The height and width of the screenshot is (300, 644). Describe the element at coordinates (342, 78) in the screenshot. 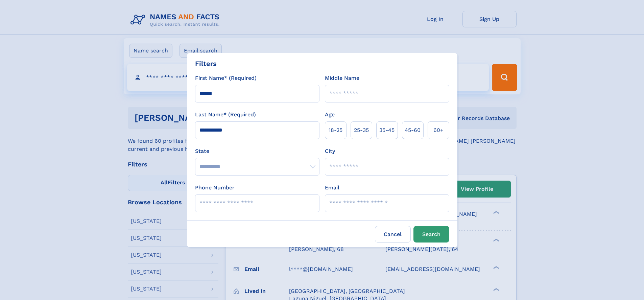

I see `label: Middle Name` at that location.